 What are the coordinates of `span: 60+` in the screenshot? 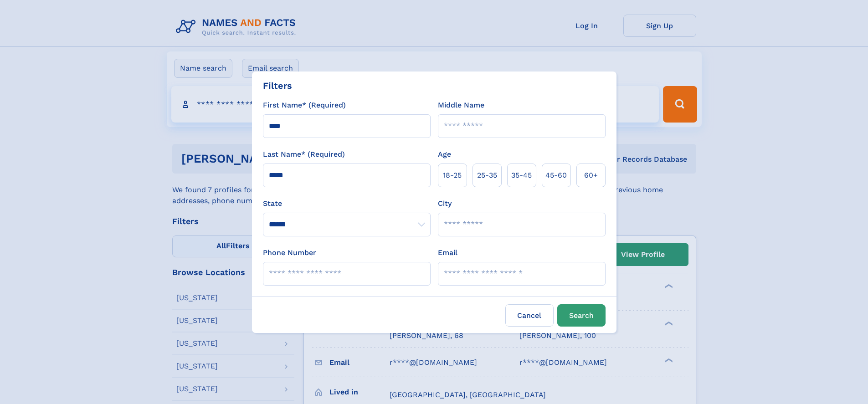 It's located at (591, 175).